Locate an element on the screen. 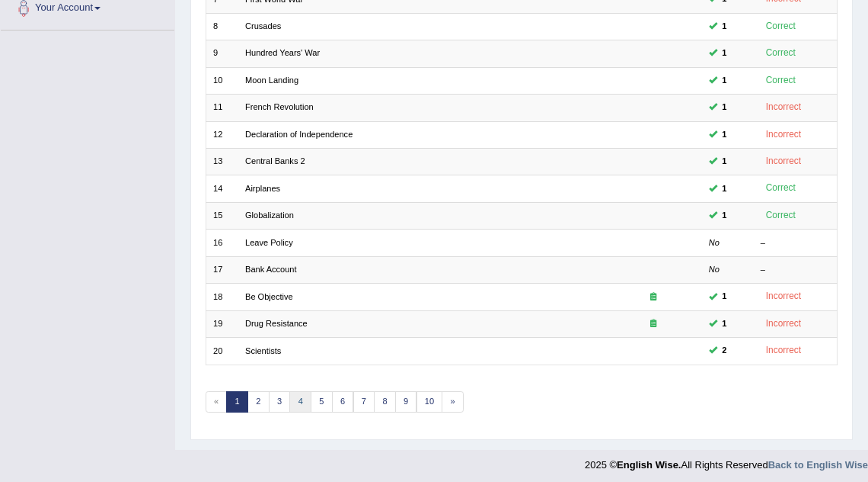  td: 18 is located at coordinates (221, 297).